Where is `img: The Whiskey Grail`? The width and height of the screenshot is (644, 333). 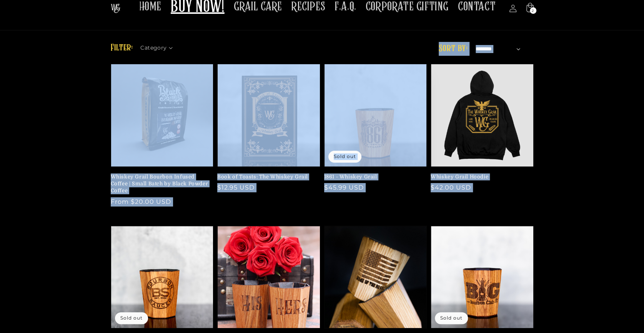
img: The Whiskey Grail is located at coordinates (115, 8).